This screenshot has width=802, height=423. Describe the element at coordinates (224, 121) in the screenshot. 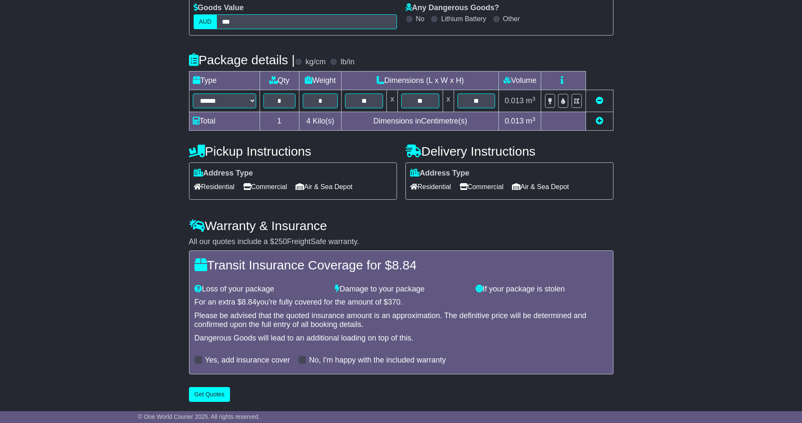

I see `td: Total` at that location.